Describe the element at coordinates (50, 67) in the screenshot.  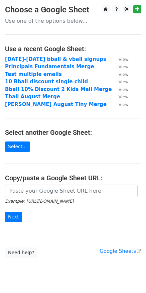
I see `a: Principals Fundamentals Merge` at that location.